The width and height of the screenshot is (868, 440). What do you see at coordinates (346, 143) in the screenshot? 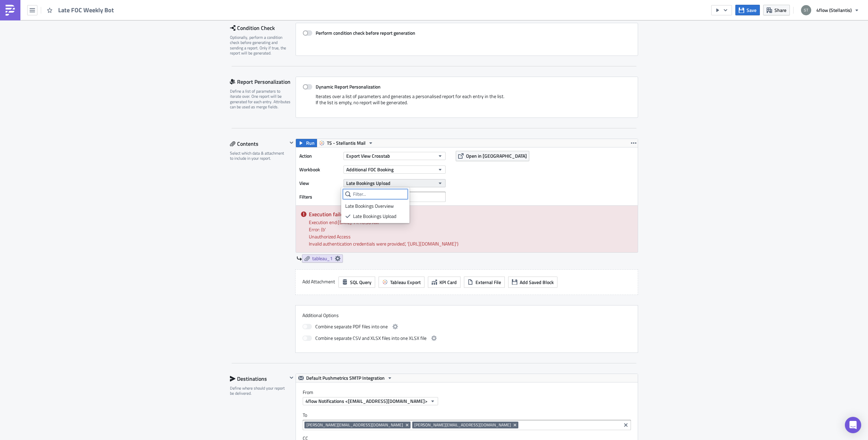
I see `span: TS - Stellantis Mail` at bounding box center [346, 143].